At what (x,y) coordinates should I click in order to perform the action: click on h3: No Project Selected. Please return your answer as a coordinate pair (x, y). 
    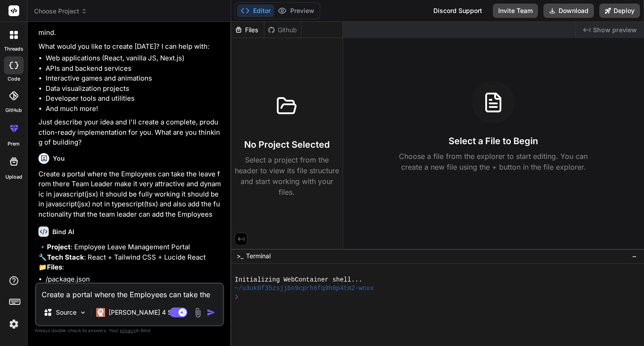
    Looking at the image, I should click on (287, 145).